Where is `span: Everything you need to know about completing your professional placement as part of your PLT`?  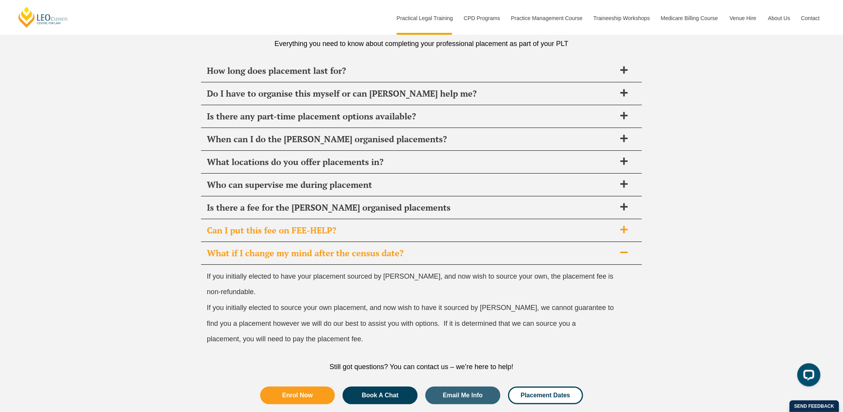
span: Everything you need to know about completing your professional placement as part of your PLT is located at coordinates (422, 44).